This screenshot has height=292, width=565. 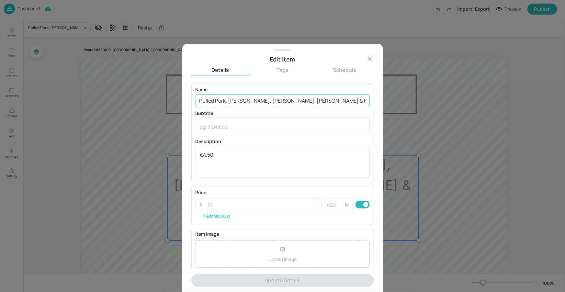 I want to click on button: Details, so click(x=221, y=70).